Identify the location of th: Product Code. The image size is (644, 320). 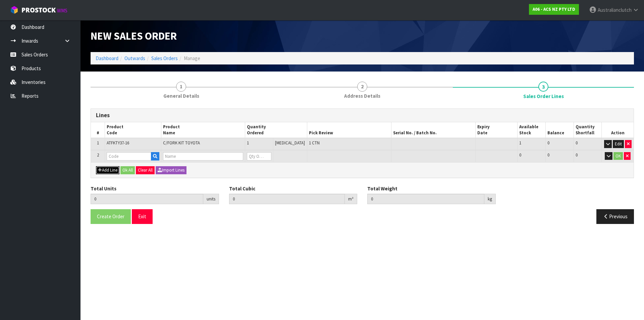
(133, 130).